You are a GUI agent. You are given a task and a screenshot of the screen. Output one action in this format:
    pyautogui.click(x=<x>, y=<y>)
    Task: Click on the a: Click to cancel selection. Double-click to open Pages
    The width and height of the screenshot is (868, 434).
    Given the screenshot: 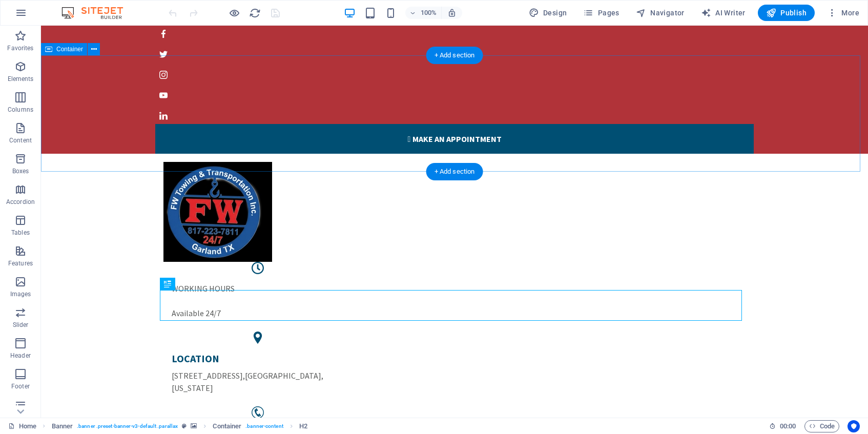 What is the action you would take?
    pyautogui.click(x=22, y=427)
    